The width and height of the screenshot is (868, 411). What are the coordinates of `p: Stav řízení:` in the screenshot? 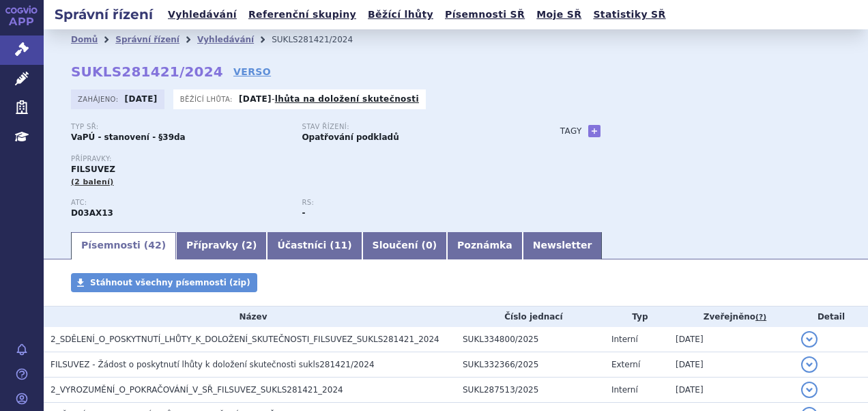 It's located at (410, 127).